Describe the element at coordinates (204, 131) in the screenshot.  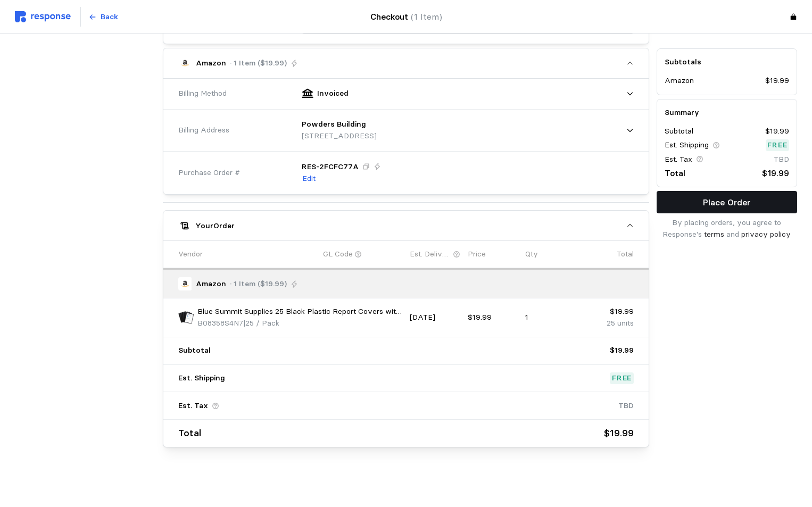
I see `span: Billing Address` at that location.